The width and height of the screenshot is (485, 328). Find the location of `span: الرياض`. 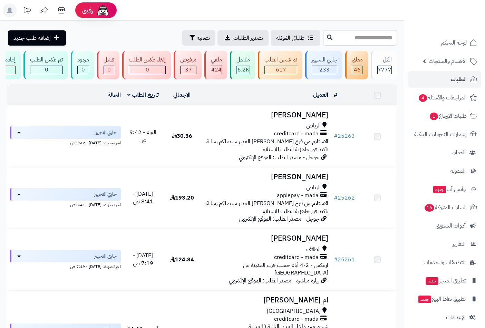

span: الرياض is located at coordinates (313, 187).